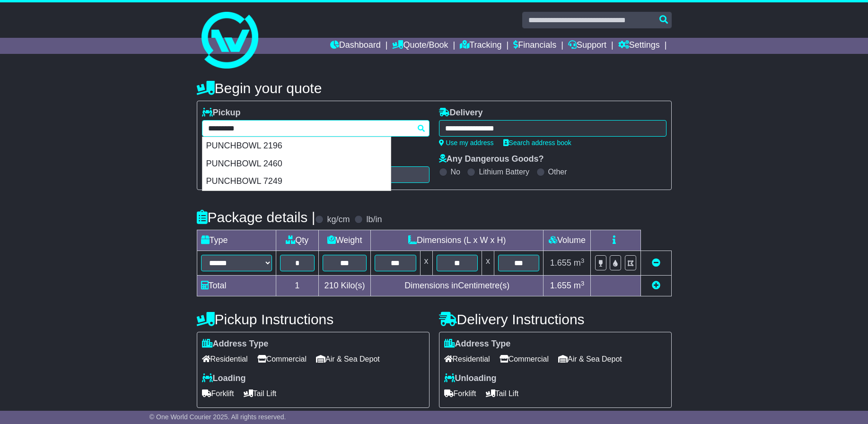  Describe the element at coordinates (345, 240) in the screenshot. I see `td: Weight` at that location.